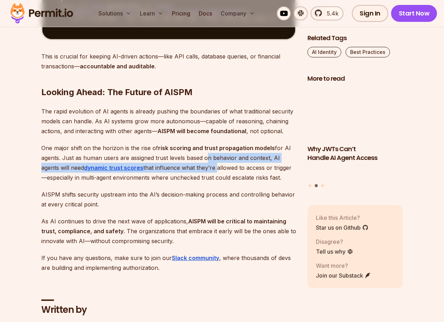 The width and height of the screenshot is (444, 322). I want to click on p: Want more?, so click(343, 266).